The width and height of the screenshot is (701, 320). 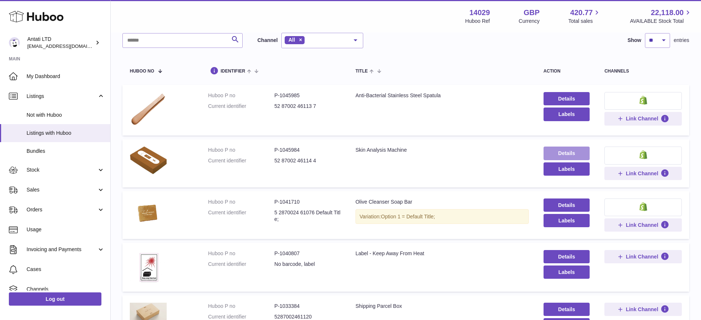 I want to click on span: Cases, so click(x=66, y=269).